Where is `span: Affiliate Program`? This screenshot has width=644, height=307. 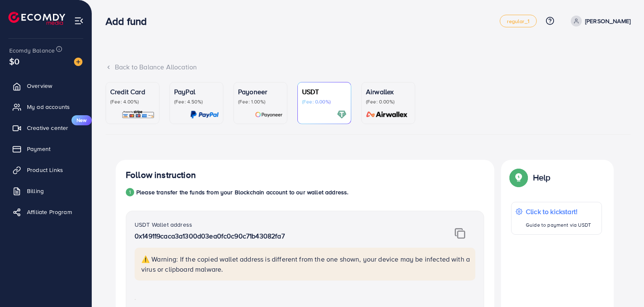 span: Affiliate Program is located at coordinates (49, 212).